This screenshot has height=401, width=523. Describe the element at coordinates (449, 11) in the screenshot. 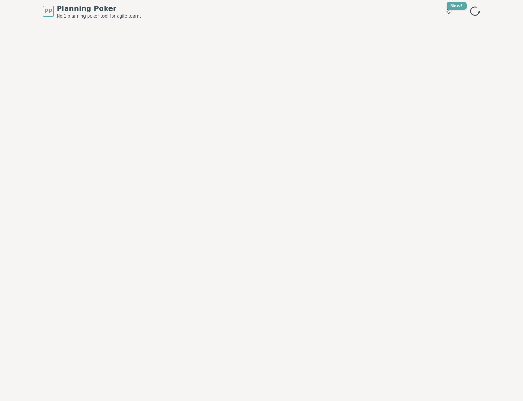

I see `button: New!` at that location.